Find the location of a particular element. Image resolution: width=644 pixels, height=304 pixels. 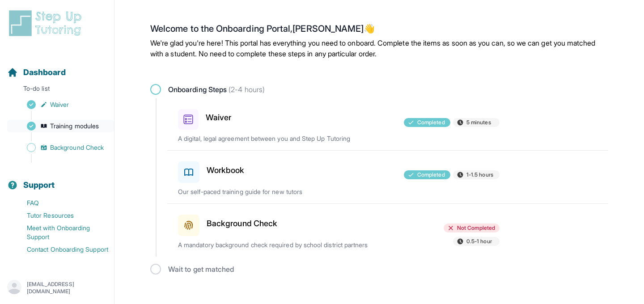

span: Background Check is located at coordinates (77, 148).